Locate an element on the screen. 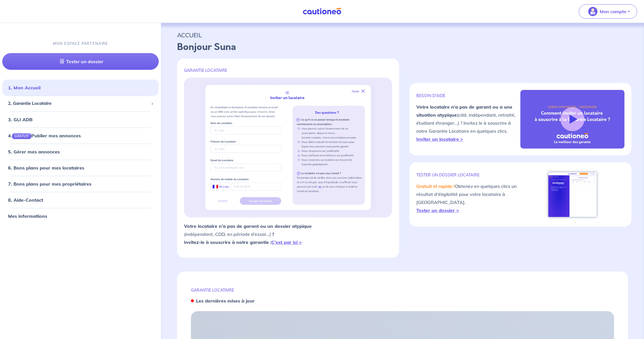  p: BESOIN D'AIDE is located at coordinates (469, 96).